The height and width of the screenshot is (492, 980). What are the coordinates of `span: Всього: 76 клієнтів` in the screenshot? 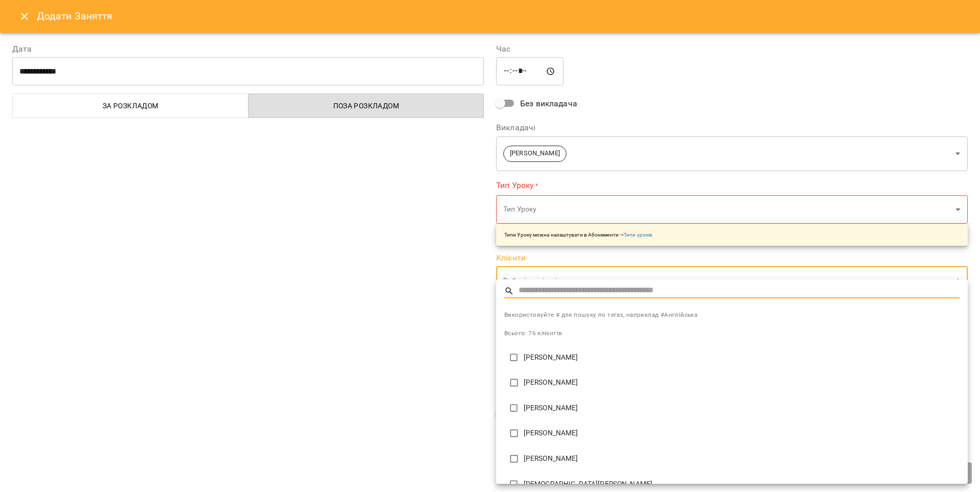 It's located at (533, 333).